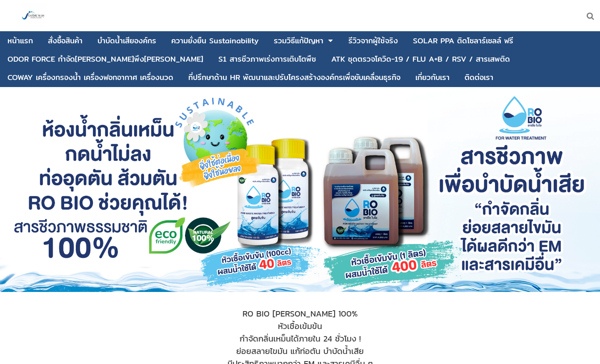 The image size is (600, 364). What do you see at coordinates (300, 339) in the screenshot?
I see `div: กำจัดกลิ่นเหม็นได้ภายใน 24 ชั่วโมง !` at bounding box center [300, 339].